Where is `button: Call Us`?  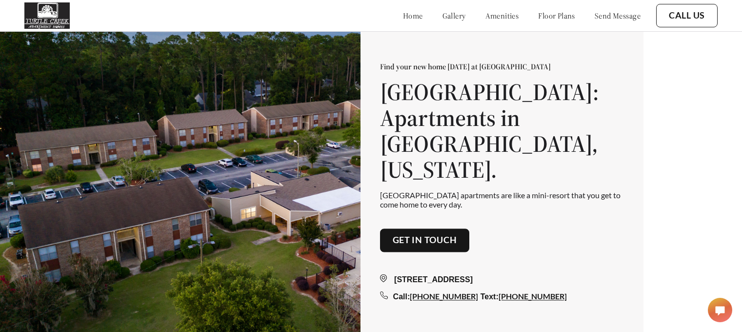 button: Call Us is located at coordinates (687, 16).